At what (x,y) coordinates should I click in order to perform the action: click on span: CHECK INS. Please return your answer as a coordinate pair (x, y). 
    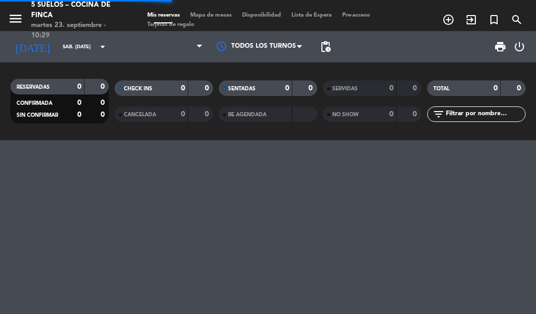
    Looking at the image, I should click on (138, 89).